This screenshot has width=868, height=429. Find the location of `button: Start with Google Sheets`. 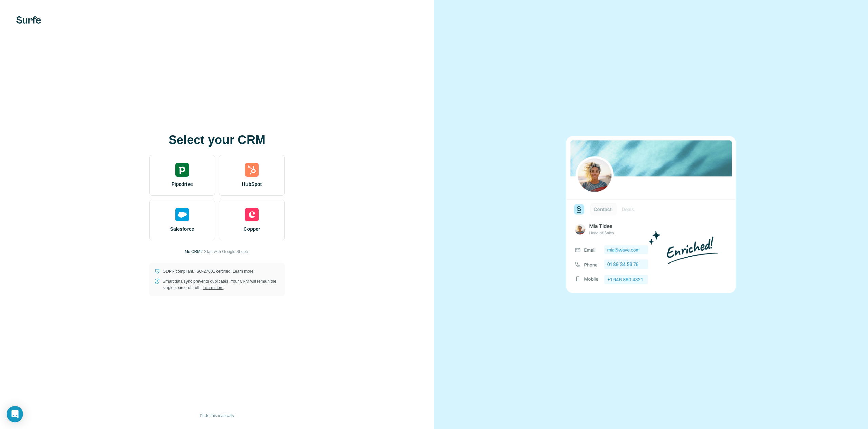

button: Start with Google Sheets is located at coordinates (226, 251).